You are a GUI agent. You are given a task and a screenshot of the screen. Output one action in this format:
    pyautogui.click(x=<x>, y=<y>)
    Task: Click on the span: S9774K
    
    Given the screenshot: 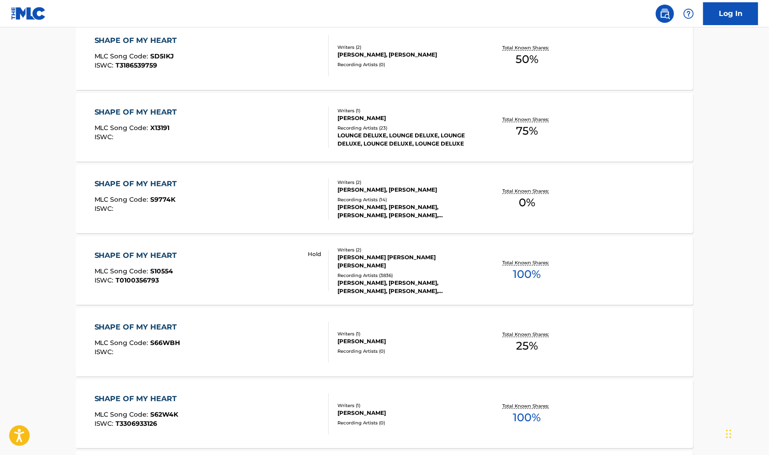 What is the action you would take?
    pyautogui.click(x=163, y=199)
    